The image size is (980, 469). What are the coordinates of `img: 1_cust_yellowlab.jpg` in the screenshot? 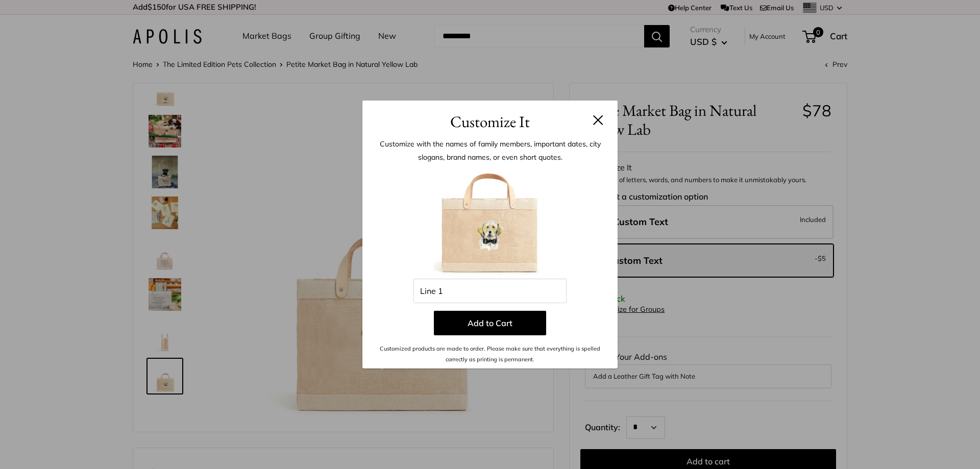 It's located at (490, 223).